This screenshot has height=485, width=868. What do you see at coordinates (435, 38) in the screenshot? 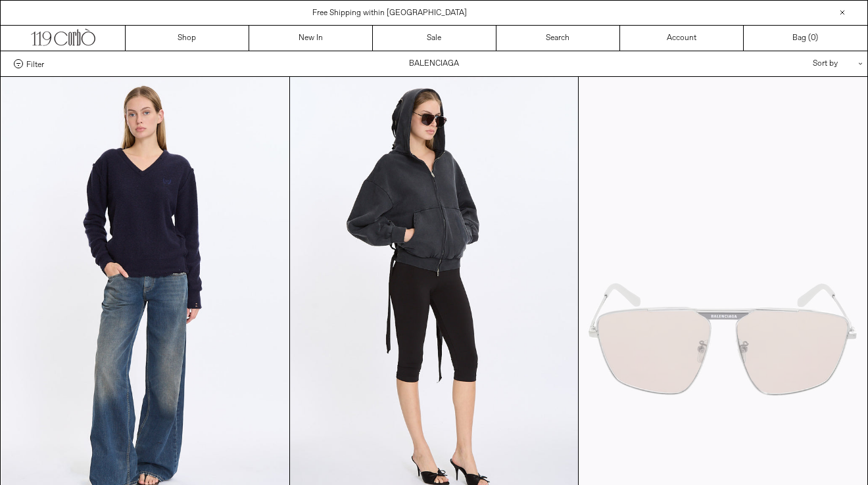
I see `a: Sale` at bounding box center [435, 38].